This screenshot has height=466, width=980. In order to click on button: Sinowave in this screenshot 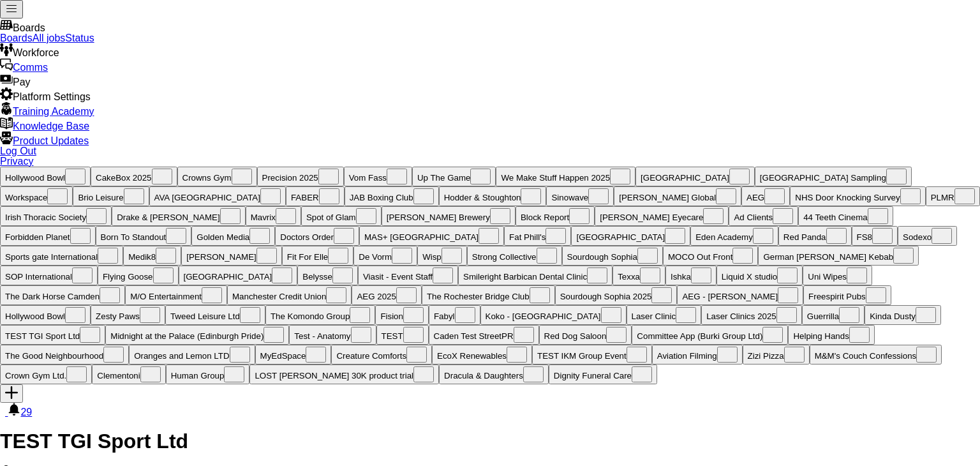, I will do `click(580, 196)`.